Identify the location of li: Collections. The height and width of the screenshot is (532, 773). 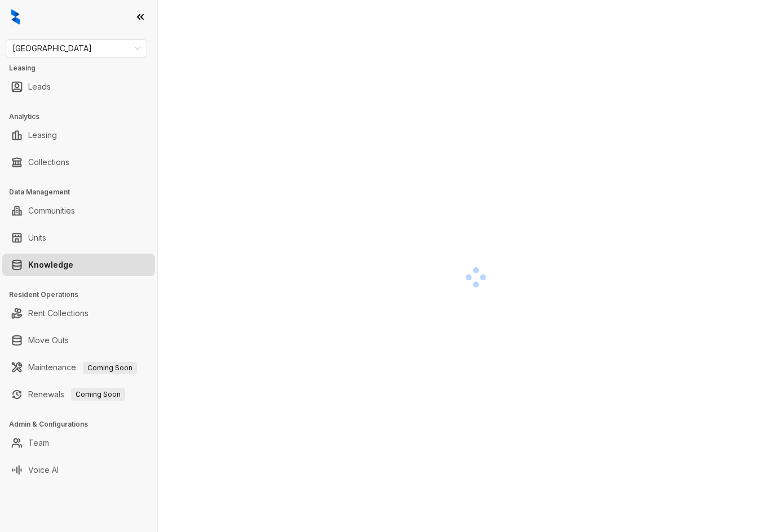
(78, 162).